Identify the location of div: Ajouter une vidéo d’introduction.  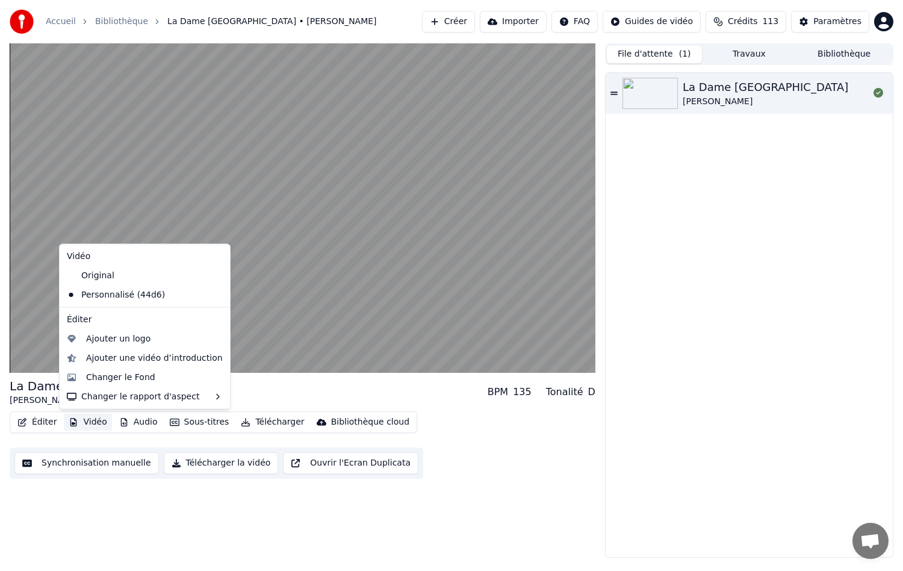
(154, 358).